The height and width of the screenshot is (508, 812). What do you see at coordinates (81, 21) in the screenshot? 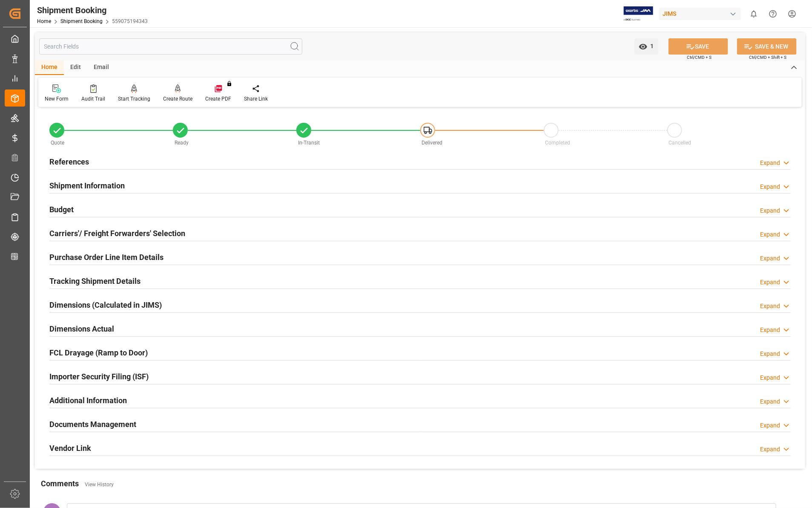
I see `a: Shipment Booking` at bounding box center [81, 21].